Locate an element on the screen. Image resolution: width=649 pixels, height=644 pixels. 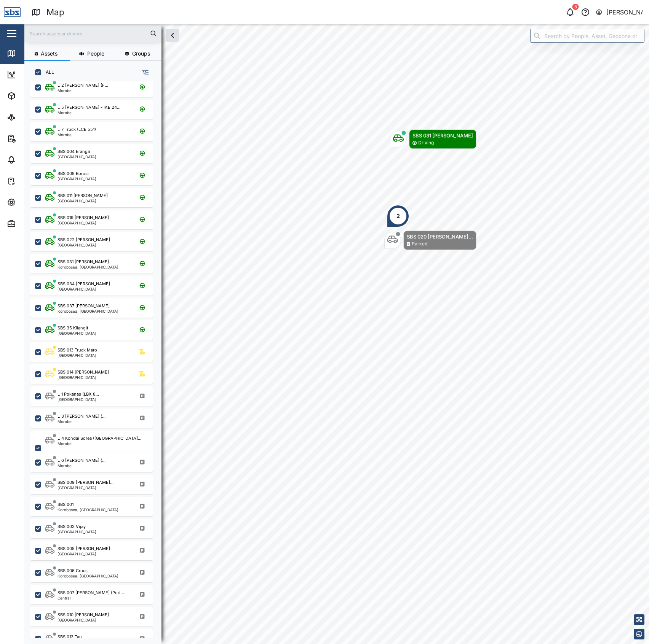
div: SBS 006 Crocs is located at coordinates (73, 571).